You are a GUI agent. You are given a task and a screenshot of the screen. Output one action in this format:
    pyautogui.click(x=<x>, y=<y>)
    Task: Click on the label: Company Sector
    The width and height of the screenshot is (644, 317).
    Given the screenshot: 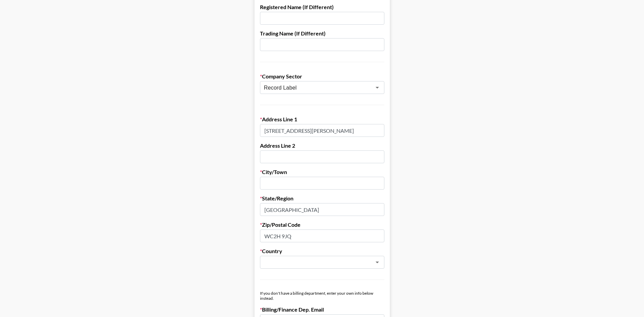 What is the action you would take?
    pyautogui.click(x=322, y=77)
    